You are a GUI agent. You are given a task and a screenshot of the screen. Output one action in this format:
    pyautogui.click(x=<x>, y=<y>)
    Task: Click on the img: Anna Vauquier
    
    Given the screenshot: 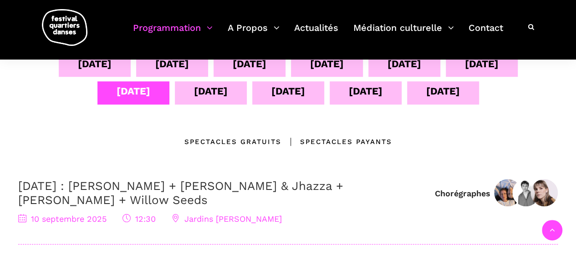 What is the action you would take?
    pyautogui.click(x=544, y=193)
    